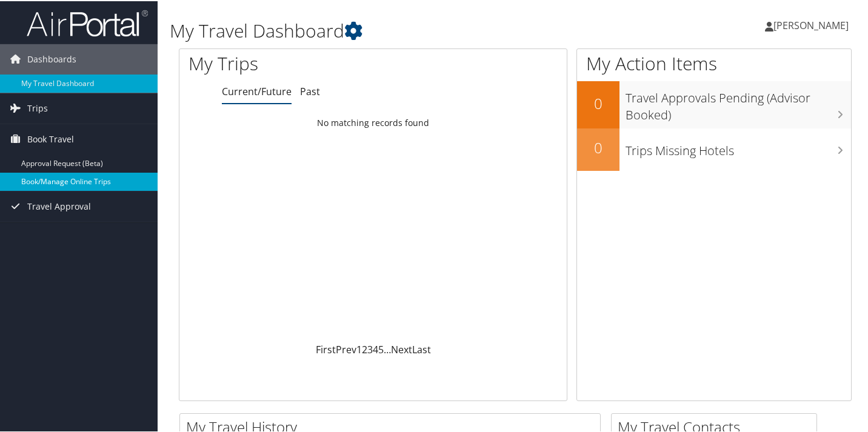 The width and height of the screenshot is (868, 432). Describe the element at coordinates (714, 103) in the screenshot. I see `a: 0Travel Approvals Pending (Advisor Booked)` at that location.